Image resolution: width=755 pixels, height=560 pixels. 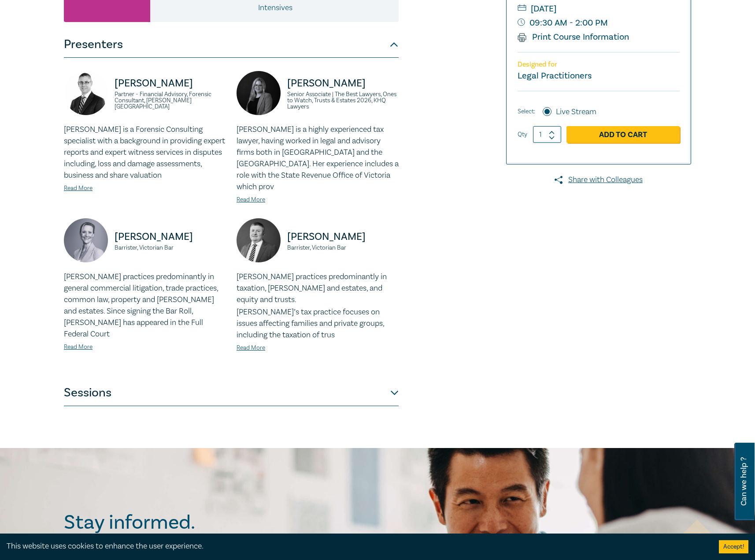 What do you see at coordinates (232, 45) in the screenshot?
I see `button: Presenters` at bounding box center [232, 45].